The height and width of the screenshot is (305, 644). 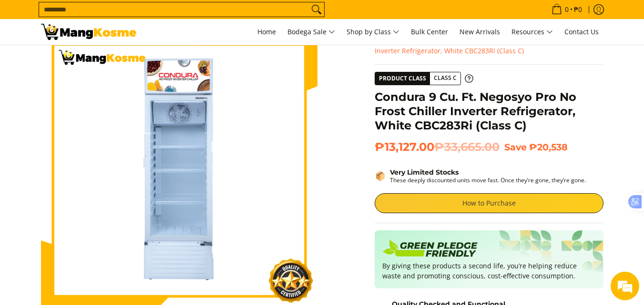 What do you see at coordinates (267, 32) in the screenshot?
I see `span: Home` at bounding box center [267, 32].